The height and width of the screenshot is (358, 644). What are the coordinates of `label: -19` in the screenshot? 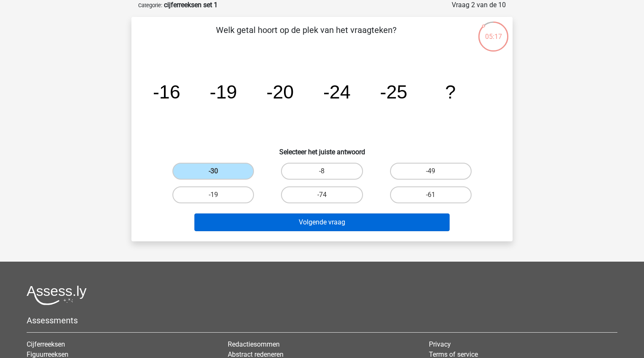 It's located at (213, 195).